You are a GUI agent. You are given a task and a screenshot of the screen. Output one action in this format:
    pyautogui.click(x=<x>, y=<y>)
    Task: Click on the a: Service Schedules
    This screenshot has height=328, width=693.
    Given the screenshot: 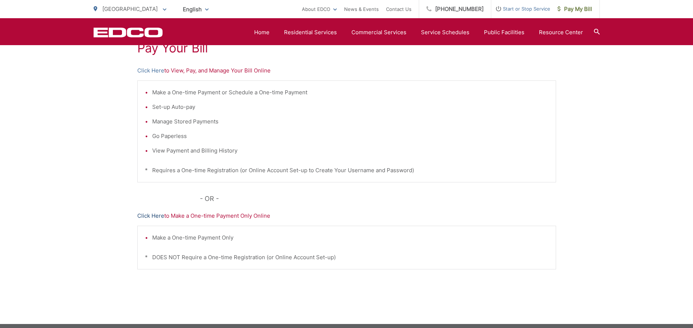 What is the action you would take?
    pyautogui.click(x=445, y=32)
    